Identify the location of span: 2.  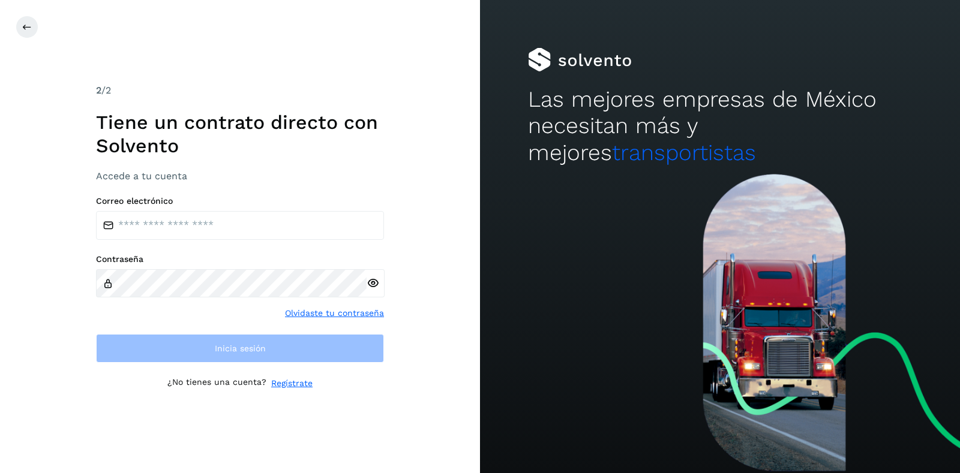
(98, 90).